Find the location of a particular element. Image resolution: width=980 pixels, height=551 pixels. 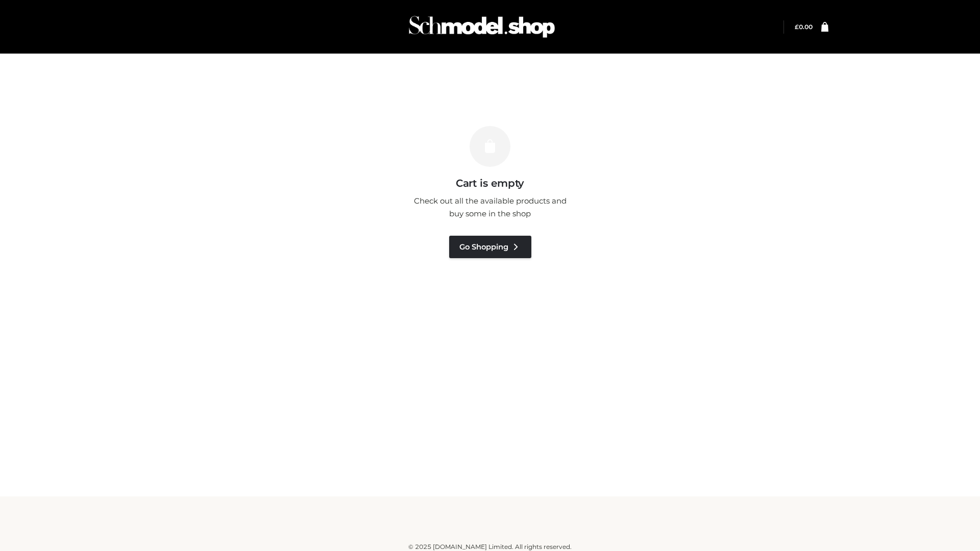

h3: Cart is empty is located at coordinates (490, 183).